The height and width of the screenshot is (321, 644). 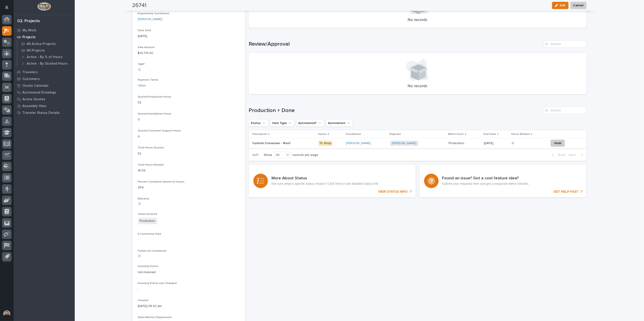 What do you see at coordinates (29, 22) in the screenshot?
I see `div: 02. Projects` at bounding box center [29, 22].